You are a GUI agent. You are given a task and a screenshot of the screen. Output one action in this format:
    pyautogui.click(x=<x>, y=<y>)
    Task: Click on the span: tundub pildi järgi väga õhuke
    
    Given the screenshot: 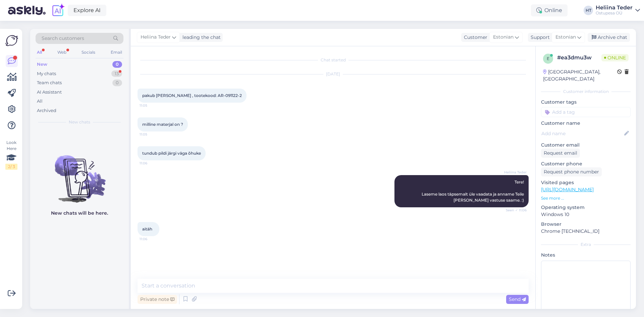 What is the action you would take?
    pyautogui.click(x=172, y=153)
    